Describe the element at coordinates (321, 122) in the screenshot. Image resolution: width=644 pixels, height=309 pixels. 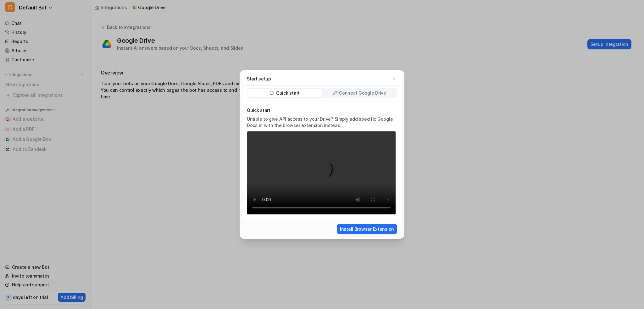
I see `p: Unable to give API access to your Drive? Simply add specific Google Docs in with the browser exte...` at that location.